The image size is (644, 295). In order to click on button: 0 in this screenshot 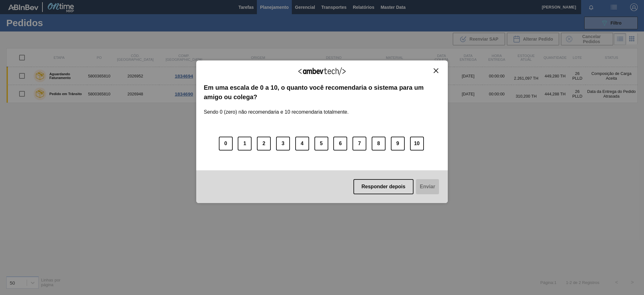, I will do `click(226, 144)`.